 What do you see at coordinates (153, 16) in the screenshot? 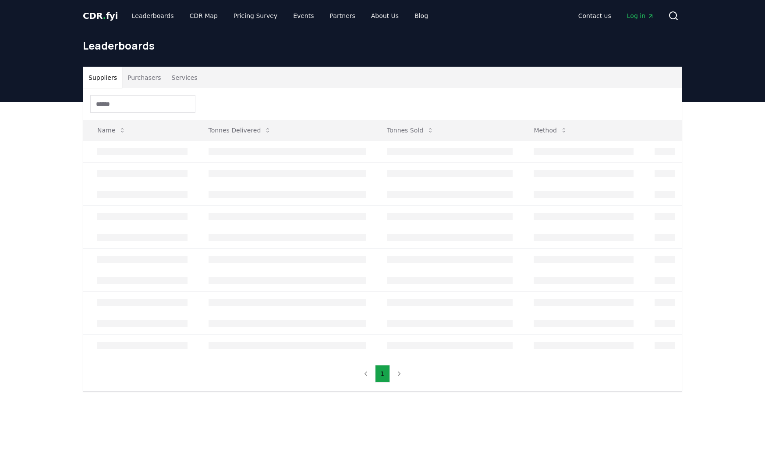
I see `a: Leaderboards` at bounding box center [153, 16].